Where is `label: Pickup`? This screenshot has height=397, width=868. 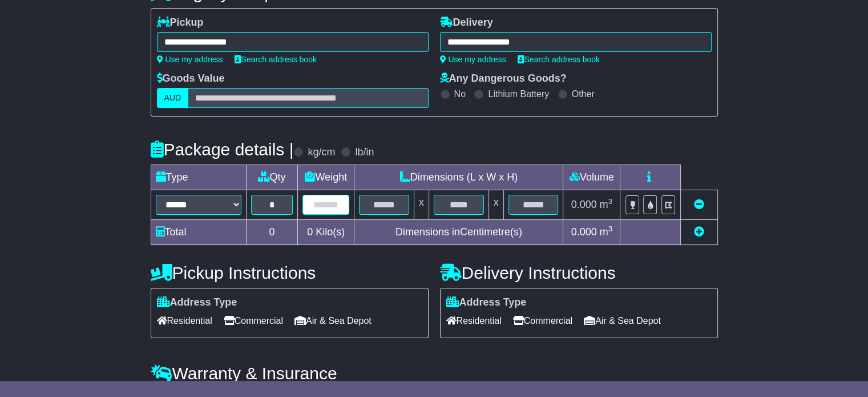 label: Pickup is located at coordinates (181, 23).